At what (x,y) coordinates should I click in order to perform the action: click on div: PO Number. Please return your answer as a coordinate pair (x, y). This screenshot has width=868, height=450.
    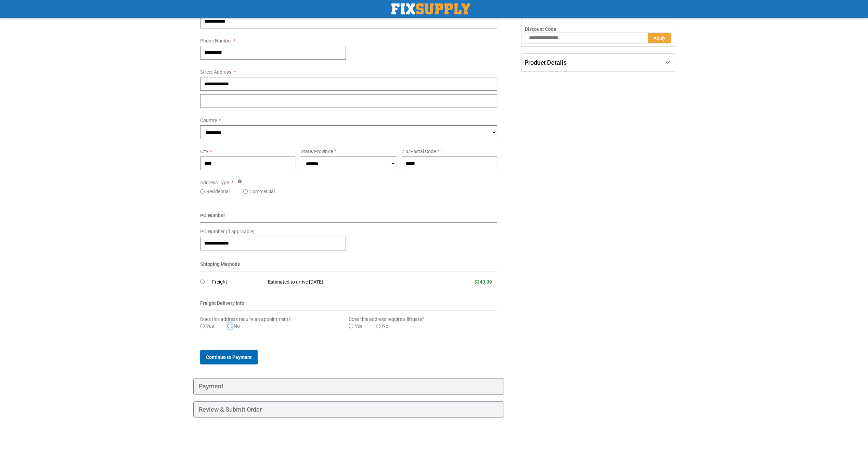
    Looking at the image, I should click on (349, 217).